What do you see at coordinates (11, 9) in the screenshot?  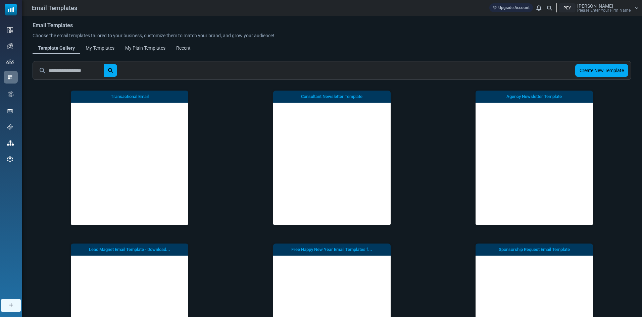 I see `img: mailsoftly_icon_blue_white.svg` at bounding box center [11, 9].